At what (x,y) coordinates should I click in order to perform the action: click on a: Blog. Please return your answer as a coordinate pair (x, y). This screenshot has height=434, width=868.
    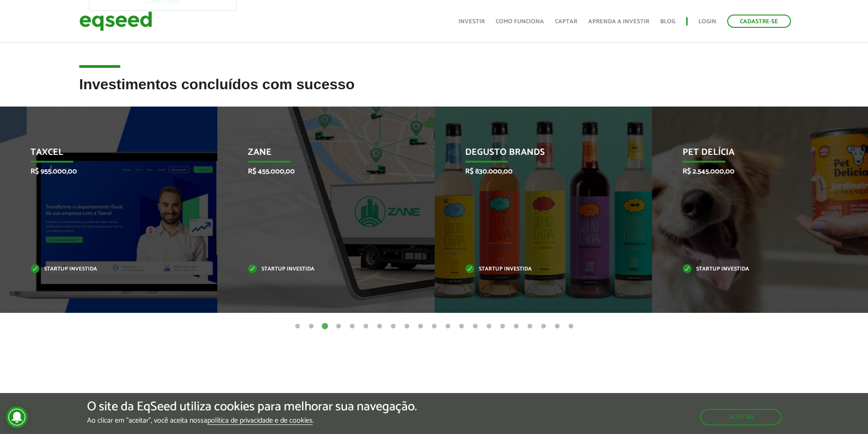
    Looking at the image, I should click on (667, 21).